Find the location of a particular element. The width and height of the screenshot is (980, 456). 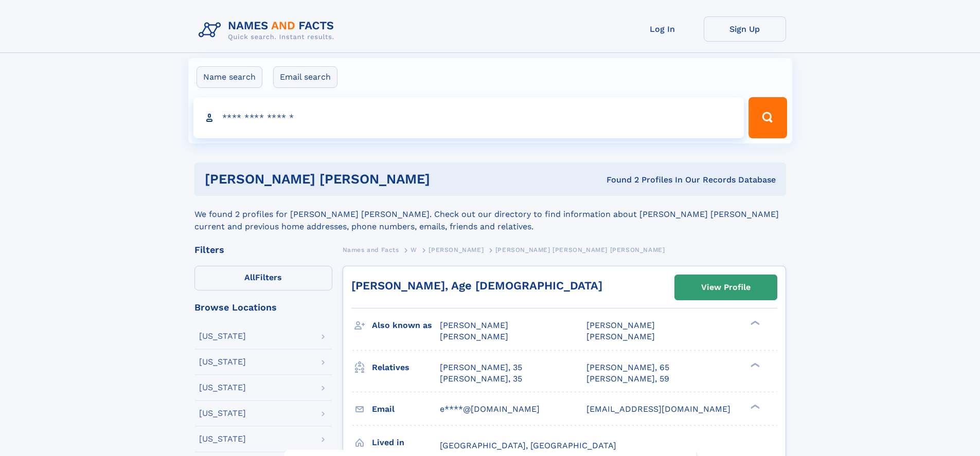

label: Email search is located at coordinates (305, 77).